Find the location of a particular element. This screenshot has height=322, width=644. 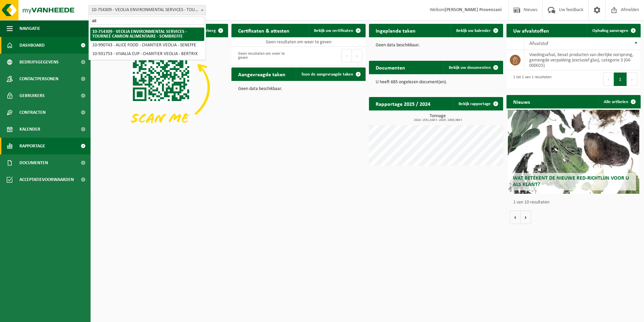

h2: Aangevraagde taken is located at coordinates (262, 74).